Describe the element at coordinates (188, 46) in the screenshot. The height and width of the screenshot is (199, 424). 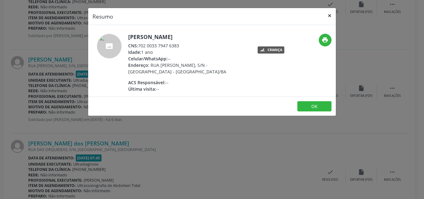
I see `div: 702 0033 7947 6383` at that location.